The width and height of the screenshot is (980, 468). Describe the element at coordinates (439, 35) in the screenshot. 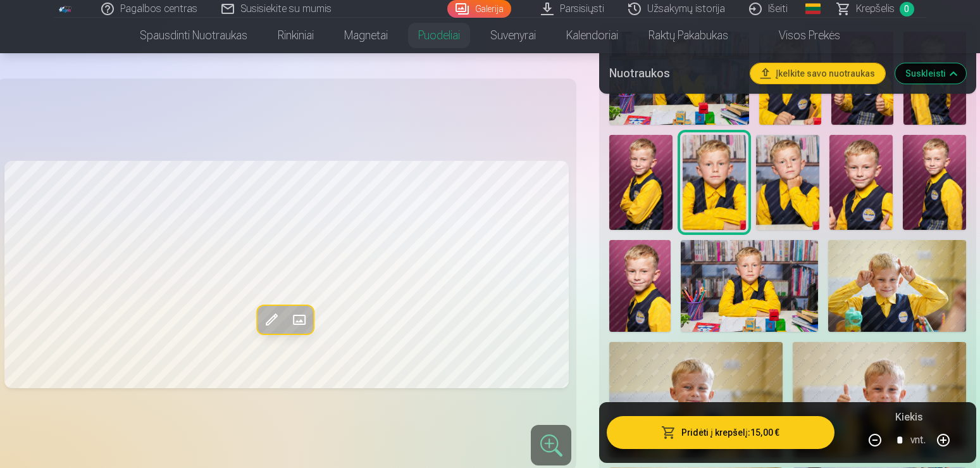

I see `a: Puodeliai` at that location.